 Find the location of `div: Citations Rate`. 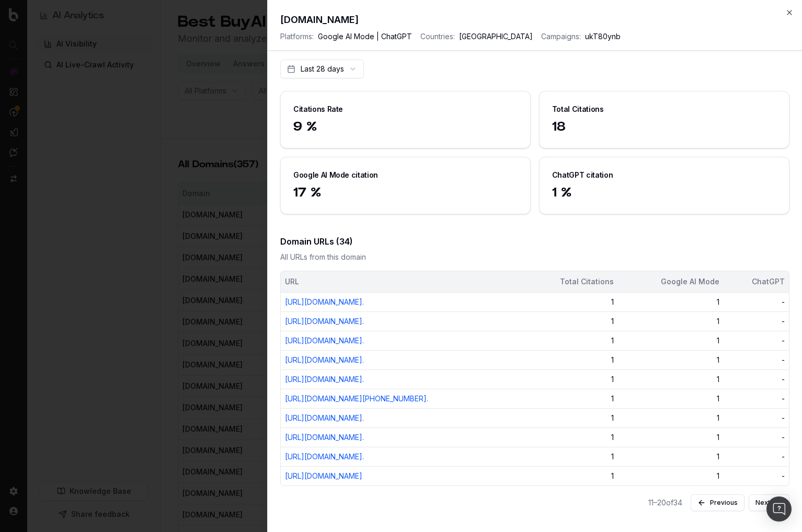

div: Citations Rate is located at coordinates (318, 109).